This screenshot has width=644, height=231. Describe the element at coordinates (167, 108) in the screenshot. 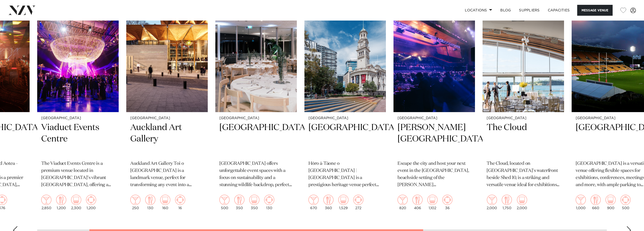

I see `swiper-slide: 3 / 11` at that location.